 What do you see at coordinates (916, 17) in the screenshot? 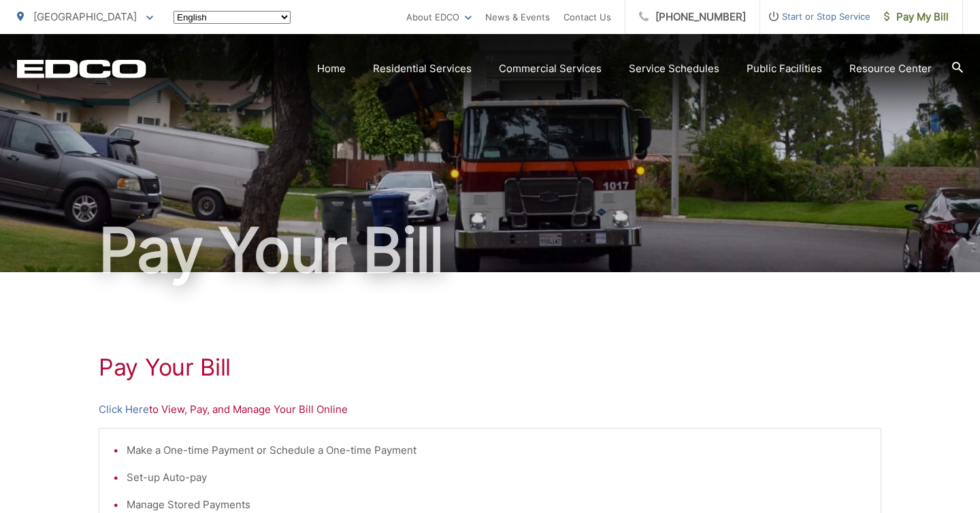
I see `span: Pay My Bill` at bounding box center [916, 17].